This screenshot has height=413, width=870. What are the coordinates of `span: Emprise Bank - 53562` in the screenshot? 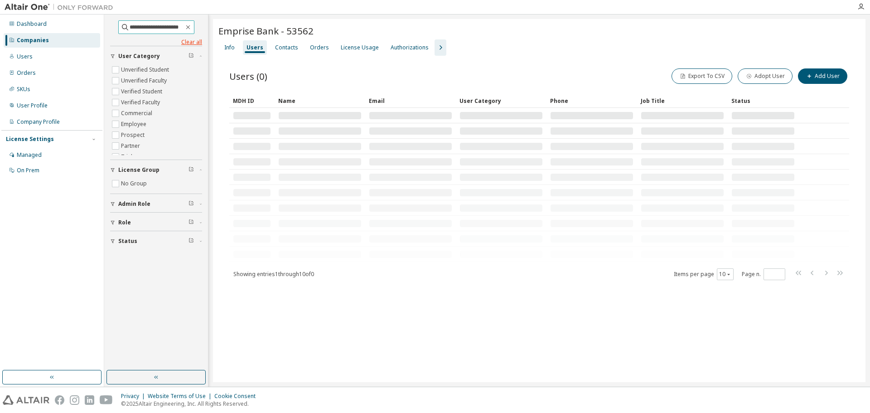 It's located at (266, 31).